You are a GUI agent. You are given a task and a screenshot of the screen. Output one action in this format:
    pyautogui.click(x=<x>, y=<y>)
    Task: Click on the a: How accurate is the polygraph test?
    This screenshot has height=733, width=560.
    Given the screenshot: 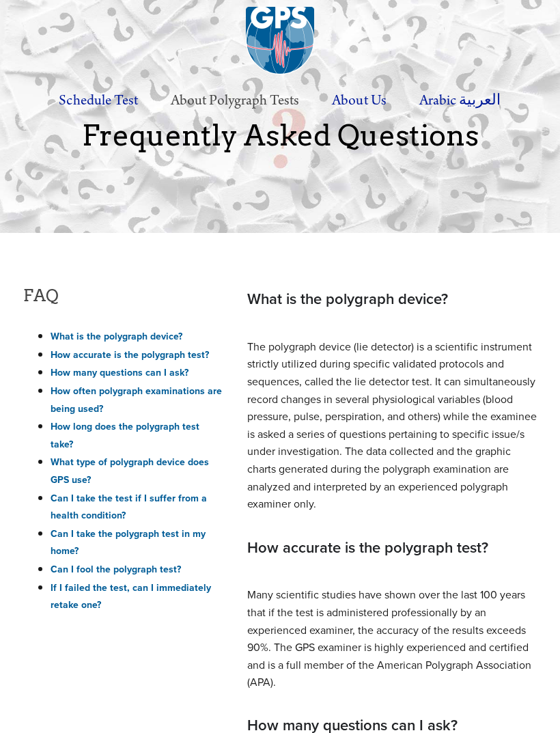 What is the action you would take?
    pyautogui.click(x=130, y=354)
    